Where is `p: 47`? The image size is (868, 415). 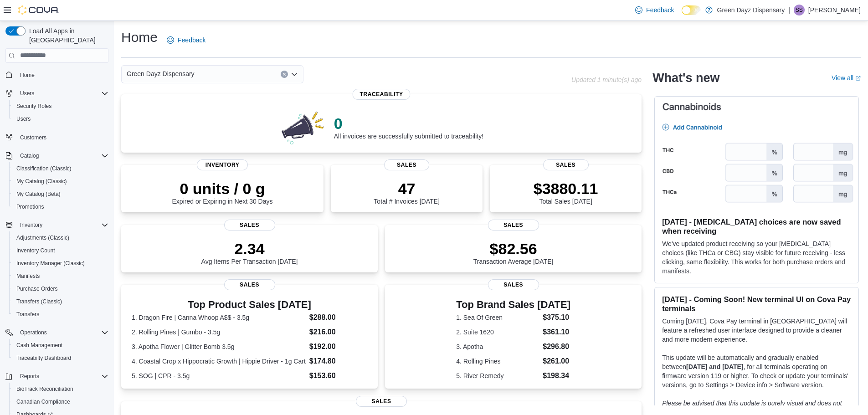
p: 47 is located at coordinates (406, 189).